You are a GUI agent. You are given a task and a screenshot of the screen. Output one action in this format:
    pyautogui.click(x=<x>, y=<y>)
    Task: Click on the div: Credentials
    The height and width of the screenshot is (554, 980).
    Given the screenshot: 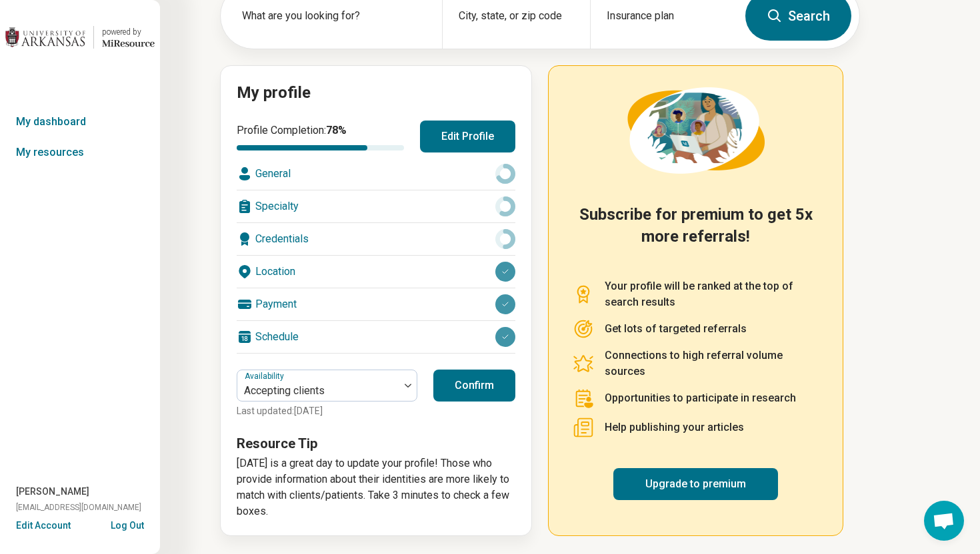 What is the action you would take?
    pyautogui.click(x=376, y=239)
    